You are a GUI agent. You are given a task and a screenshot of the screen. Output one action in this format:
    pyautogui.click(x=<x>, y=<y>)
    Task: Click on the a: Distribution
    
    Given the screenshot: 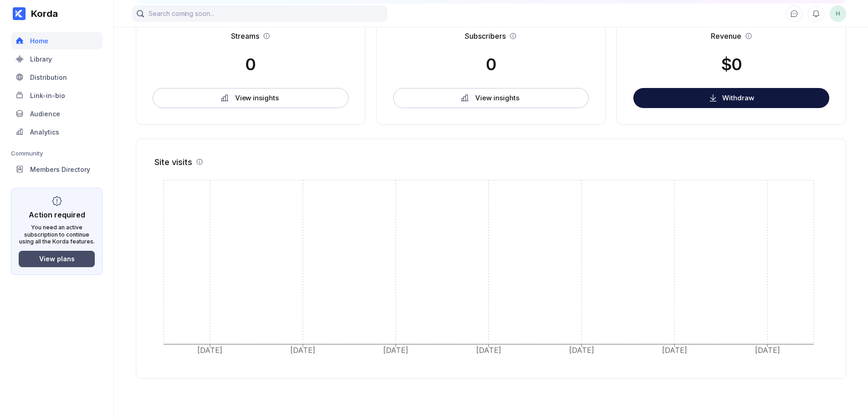 What is the action you would take?
    pyautogui.click(x=57, y=77)
    